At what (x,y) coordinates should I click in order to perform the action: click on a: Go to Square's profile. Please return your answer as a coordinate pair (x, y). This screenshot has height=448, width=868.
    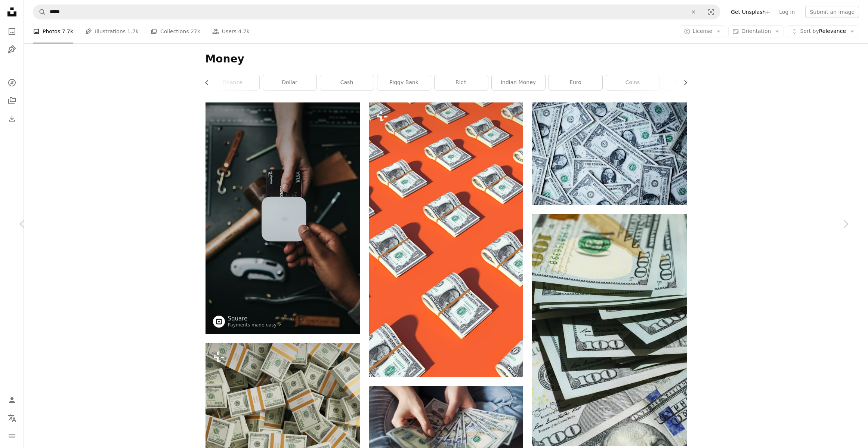
    Looking at the image, I should click on (219, 322).